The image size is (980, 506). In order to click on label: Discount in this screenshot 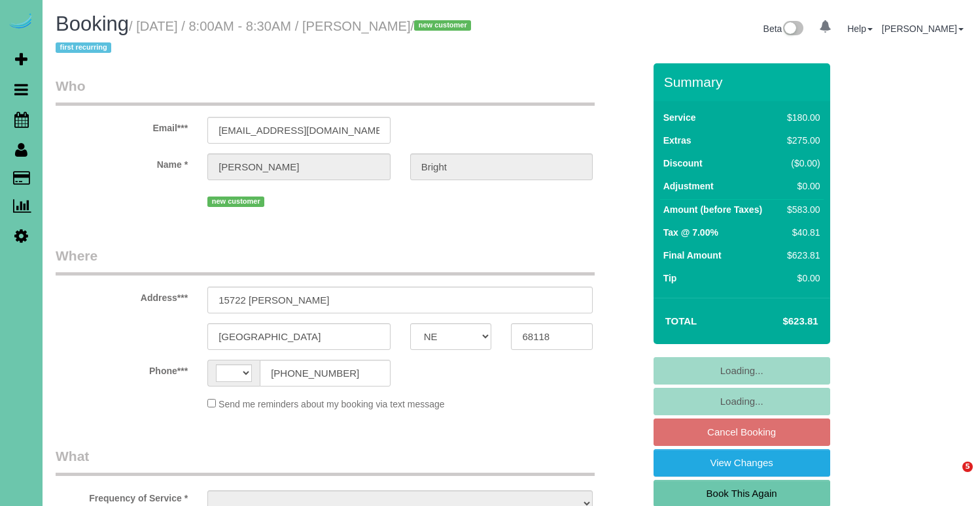, I will do `click(683, 163)`.